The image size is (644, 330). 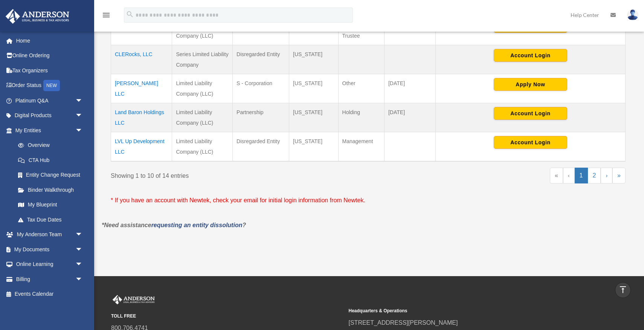 What do you see at coordinates (581, 176) in the screenshot?
I see `a: 1` at bounding box center [581, 176].